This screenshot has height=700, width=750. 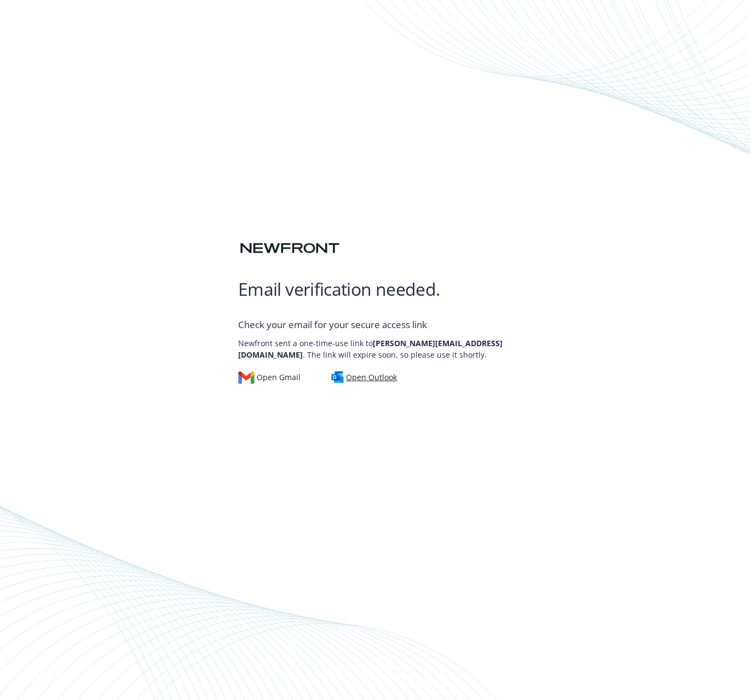 What do you see at coordinates (368, 377) in the screenshot?
I see `a: Open Outlook` at bounding box center [368, 377].